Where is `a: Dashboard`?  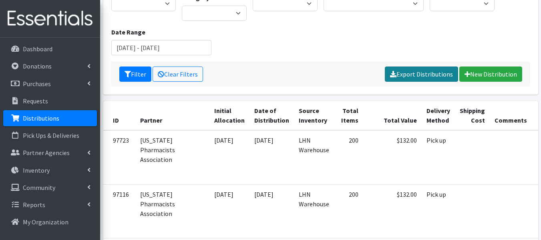
a: Dashboard is located at coordinates (50, 49).